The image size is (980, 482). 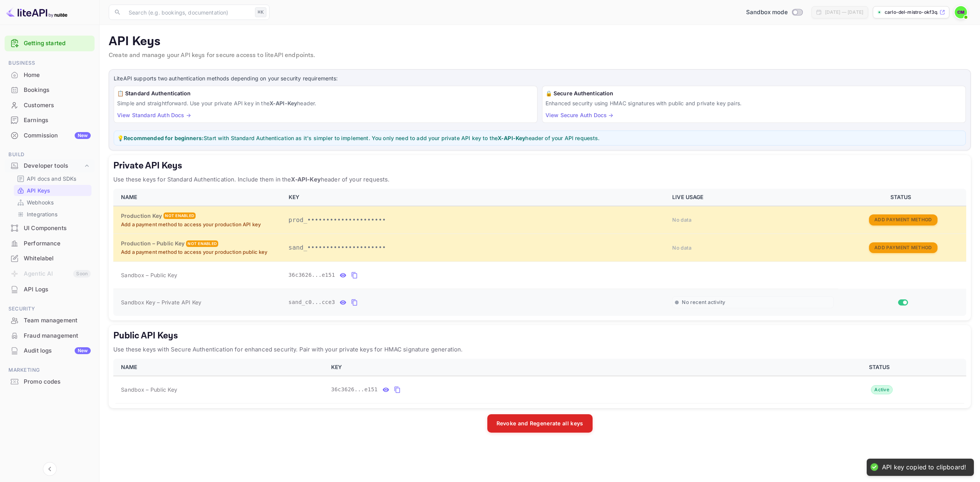 What do you see at coordinates (49, 350) in the screenshot?
I see `a: Audit logsNew` at bounding box center [49, 350].